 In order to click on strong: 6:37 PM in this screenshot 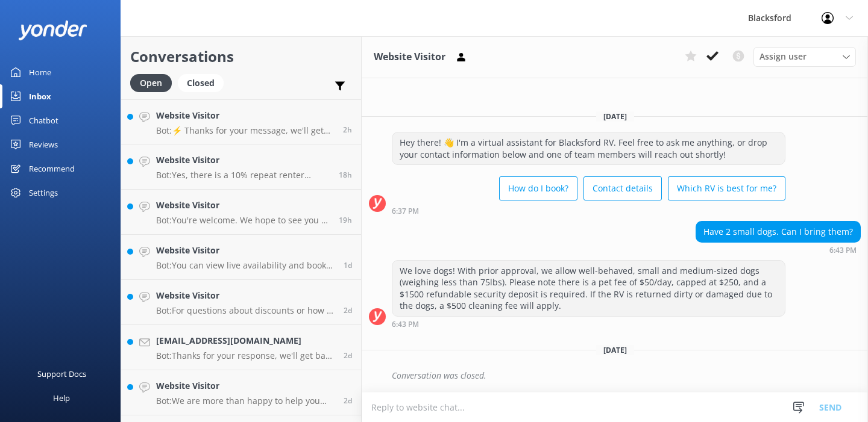, I will do `click(405, 211)`.